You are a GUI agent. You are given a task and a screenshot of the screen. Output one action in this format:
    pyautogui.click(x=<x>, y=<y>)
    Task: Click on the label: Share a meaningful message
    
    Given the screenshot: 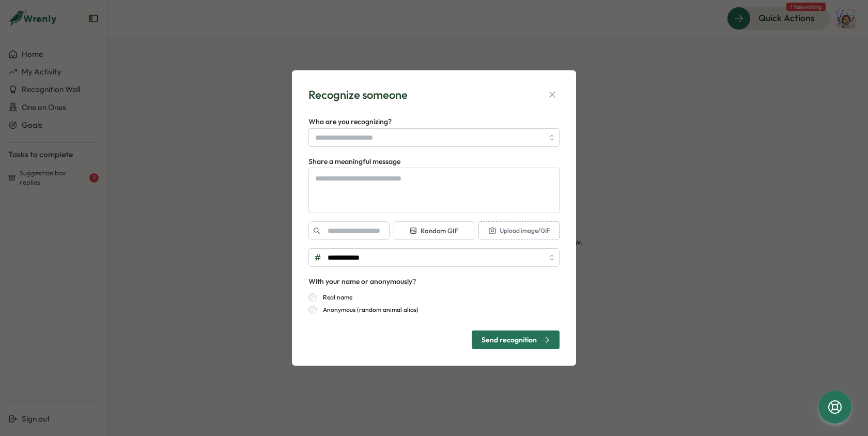 What is the action you would take?
    pyautogui.click(x=354, y=162)
    